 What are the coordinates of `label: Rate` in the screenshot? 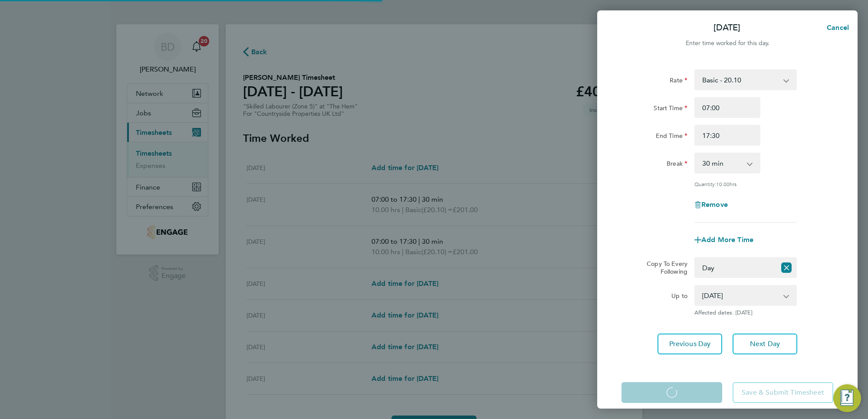 It's located at (678, 82).